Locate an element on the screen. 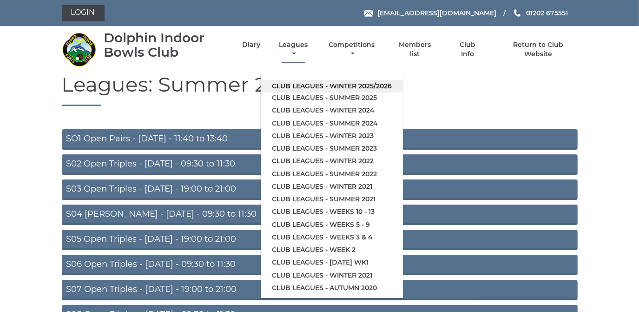  a: Return to Club Website is located at coordinates (538, 49).